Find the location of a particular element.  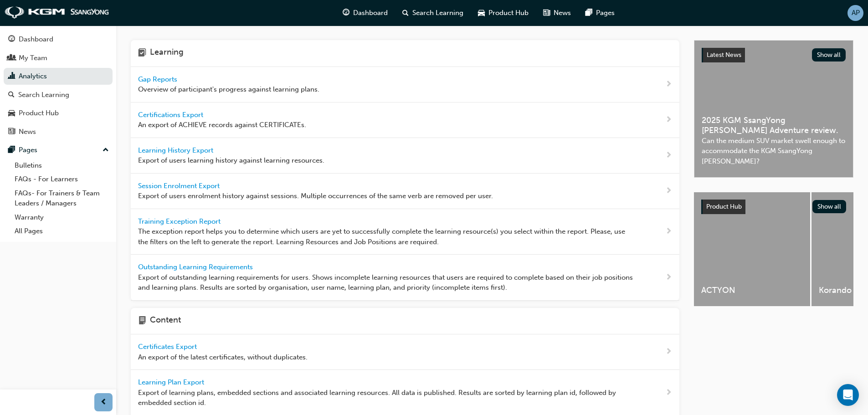

span: Training Exception Report is located at coordinates (180, 221).